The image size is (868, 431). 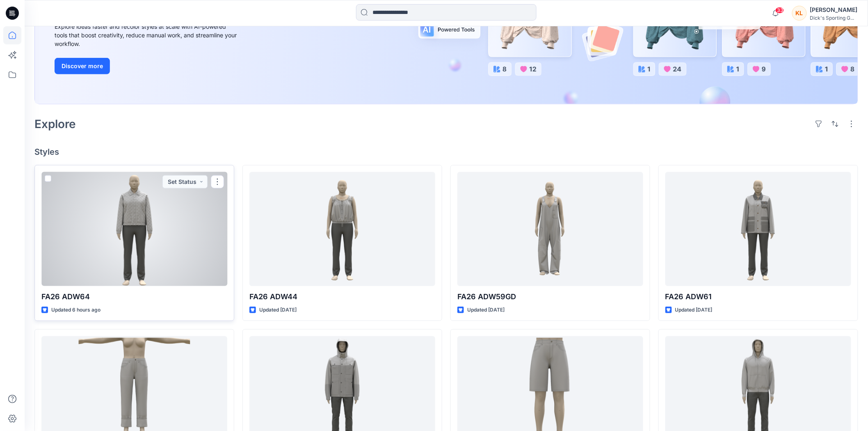 What do you see at coordinates (134, 229) in the screenshot?
I see `a: FA26 ADW64` at bounding box center [134, 229].